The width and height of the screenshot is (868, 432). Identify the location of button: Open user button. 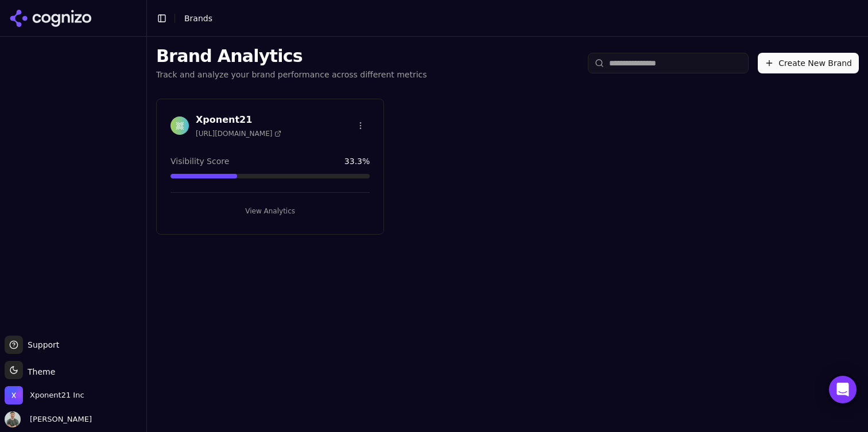
(48, 419).